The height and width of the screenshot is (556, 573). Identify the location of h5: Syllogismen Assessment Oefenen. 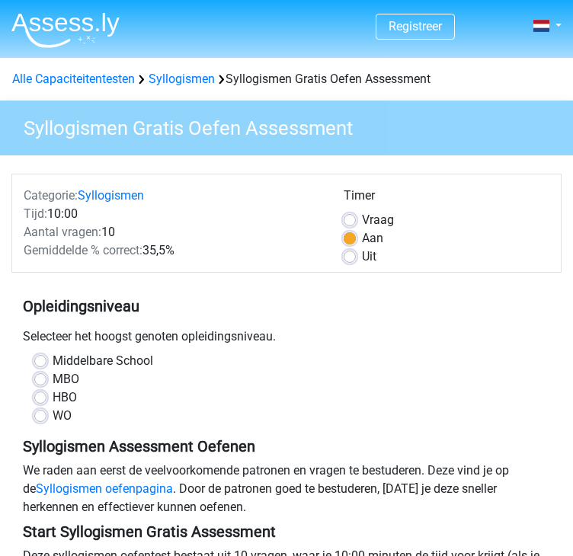
(286, 446).